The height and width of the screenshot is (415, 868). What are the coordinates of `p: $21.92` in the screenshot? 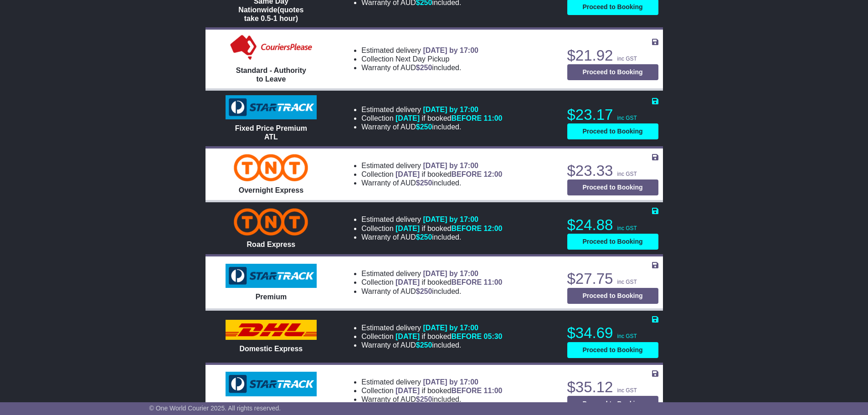 It's located at (613, 55).